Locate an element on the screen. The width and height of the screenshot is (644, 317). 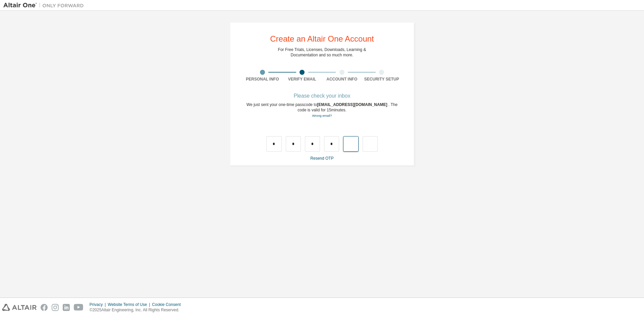
img: facebook.svg is located at coordinates (44, 307).